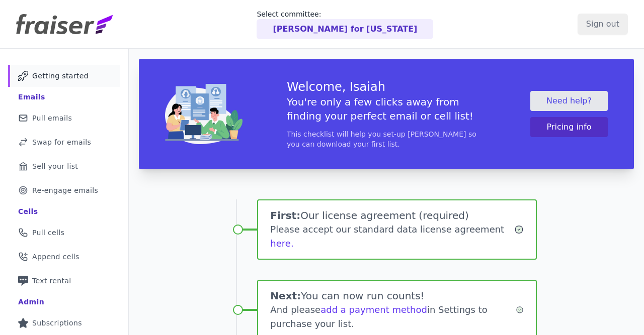 Image resolution: width=644 pixels, height=335 pixels. I want to click on div: Admin, so click(31, 302).